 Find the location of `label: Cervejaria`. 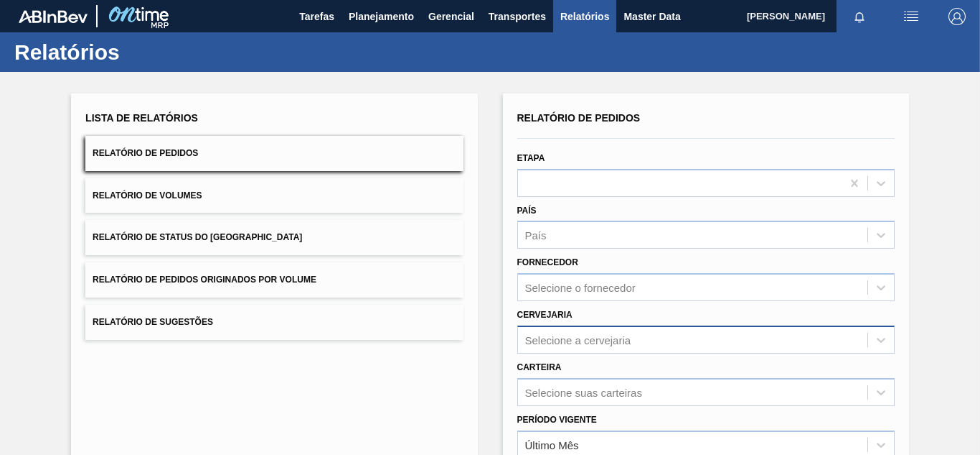

label: Cervejaria is located at coordinates (545, 315).